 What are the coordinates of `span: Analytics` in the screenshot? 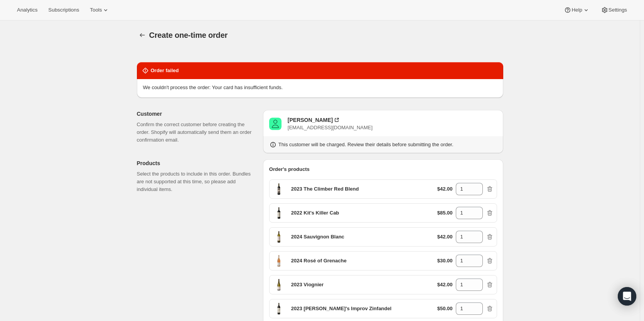 It's located at (27, 10).